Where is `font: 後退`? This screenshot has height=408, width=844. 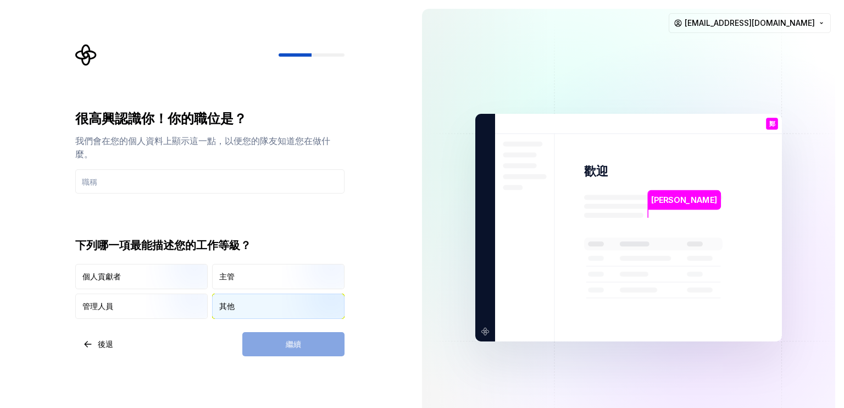
font: 後退 is located at coordinates (105, 343).